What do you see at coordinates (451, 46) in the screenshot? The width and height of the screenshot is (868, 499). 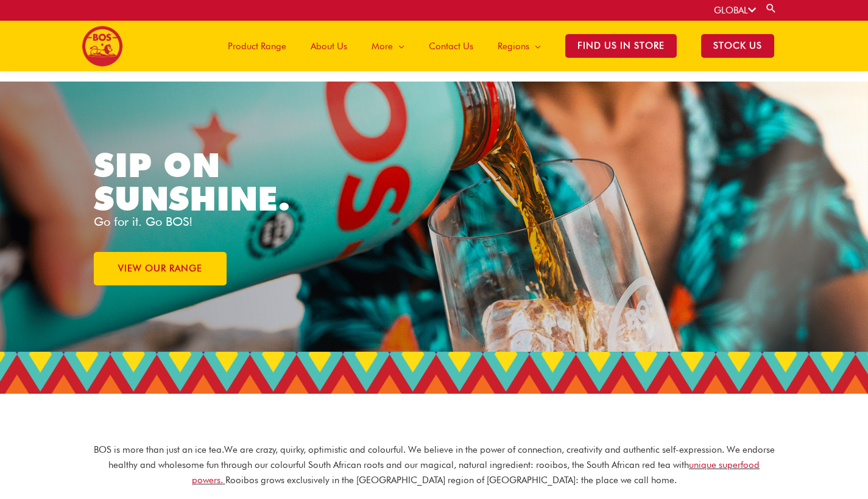 I see `span: Contact Us` at bounding box center [451, 46].